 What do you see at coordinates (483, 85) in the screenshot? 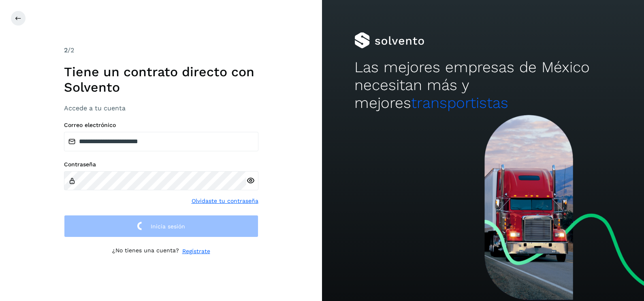
I see `h2: Las mejores empresas de México necesitan más y mejores` at bounding box center [483, 85].